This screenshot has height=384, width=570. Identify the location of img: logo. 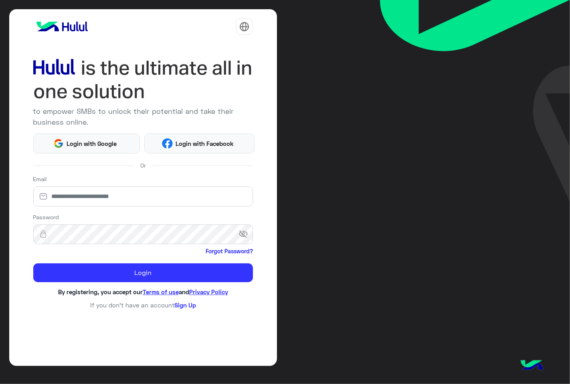
(62, 26).